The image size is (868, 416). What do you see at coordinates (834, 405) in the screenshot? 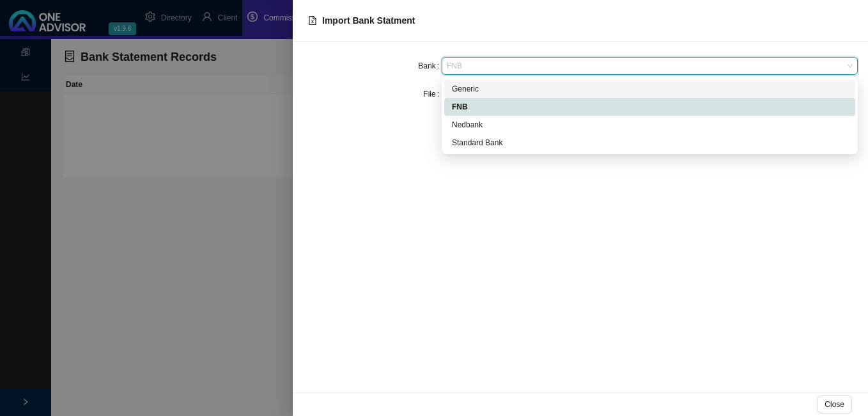
I see `span: Close` at bounding box center [834, 405].